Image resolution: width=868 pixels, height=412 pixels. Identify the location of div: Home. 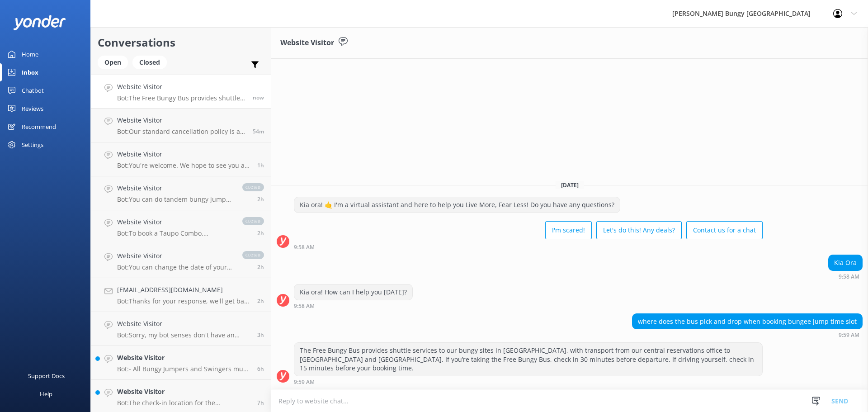
(30, 55).